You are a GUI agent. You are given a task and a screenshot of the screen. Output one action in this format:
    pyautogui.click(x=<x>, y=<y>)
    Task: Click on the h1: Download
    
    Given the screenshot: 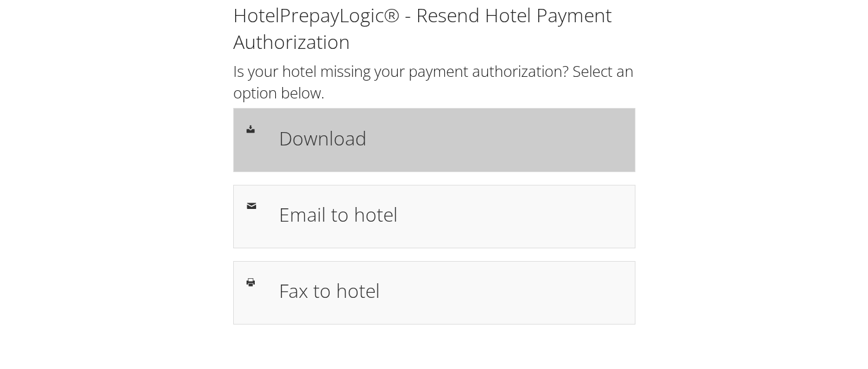 What is the action you would take?
    pyautogui.click(x=450, y=138)
    